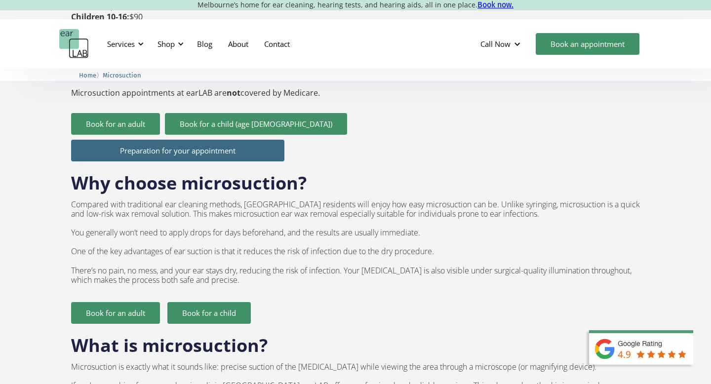 The image size is (711, 384). I want to click on span: Microsuction, so click(122, 75).